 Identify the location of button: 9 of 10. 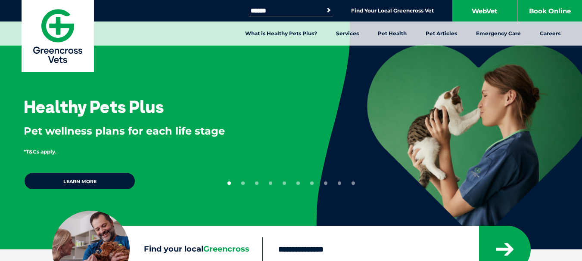
(339, 184).